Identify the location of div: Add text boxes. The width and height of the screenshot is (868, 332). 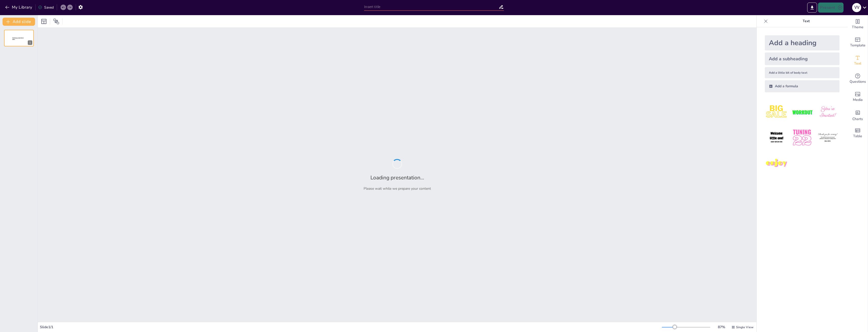
(858, 61).